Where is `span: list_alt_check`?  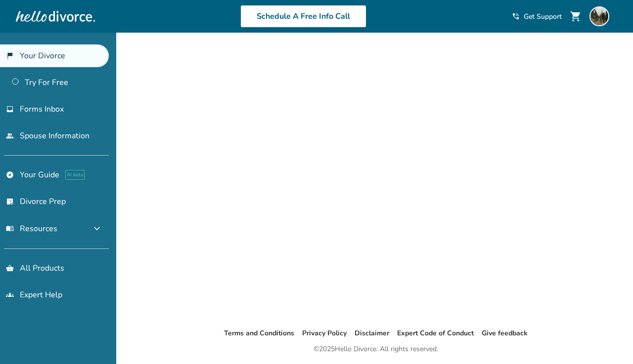
span: list_alt_check is located at coordinates (10, 202).